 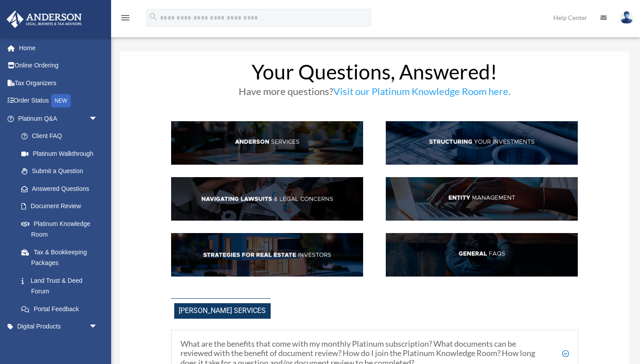 What do you see at coordinates (62, 286) in the screenshot?
I see `a: Land Trust & Deed Forum` at bounding box center [62, 286].